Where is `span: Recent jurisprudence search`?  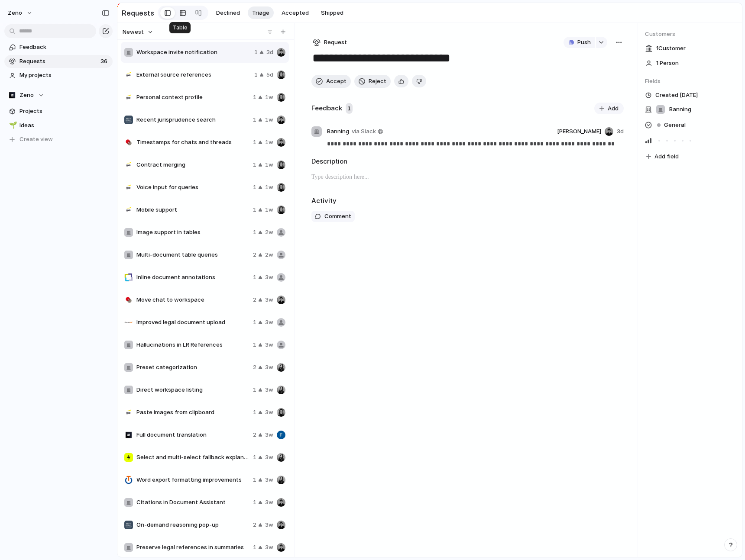
span: Recent jurisprudence search is located at coordinates (193, 120).